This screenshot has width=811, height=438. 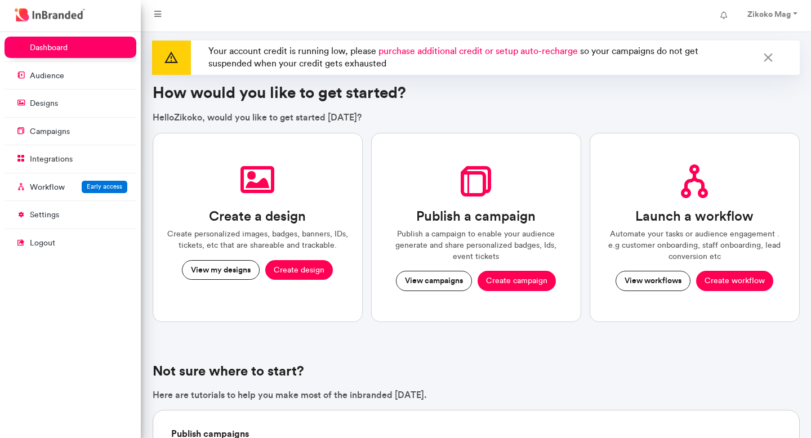 What do you see at coordinates (476, 93) in the screenshot?
I see `h3: How would you like to get started?` at bounding box center [476, 93].